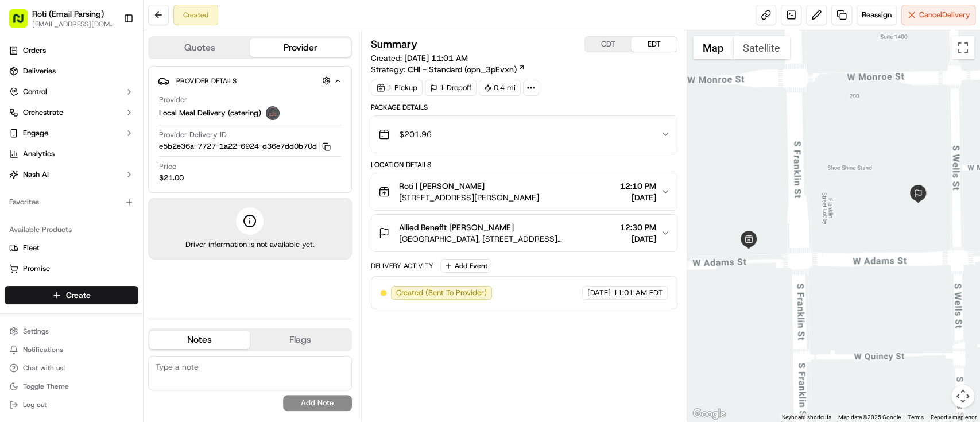 This screenshot has height=422, width=980. Describe the element at coordinates (500, 88) in the screenshot. I see `div: 0.4 mi` at that location.